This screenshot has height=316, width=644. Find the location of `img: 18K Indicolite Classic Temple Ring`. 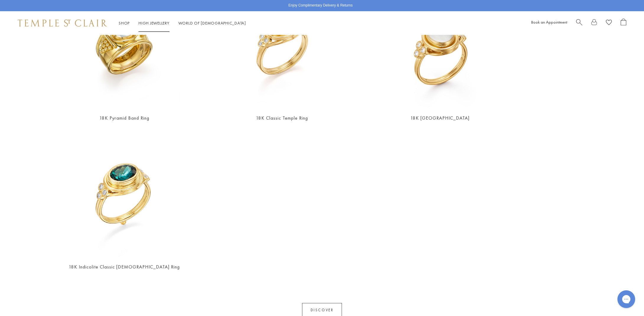

img: 18K Indicolite Classic Temple Ring is located at coordinates (124, 194).